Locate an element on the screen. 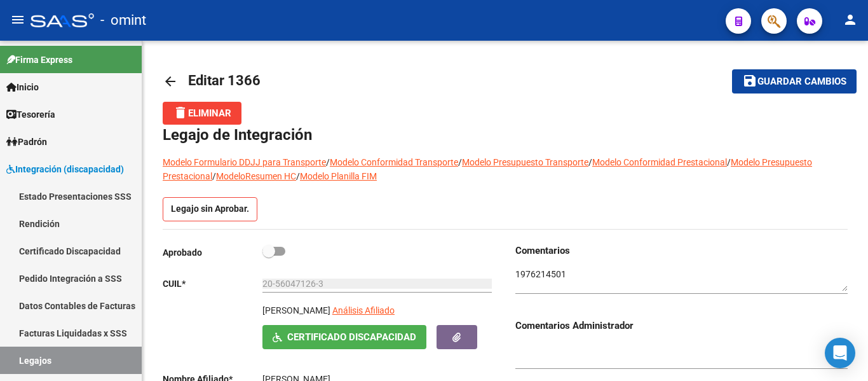  a: ModeloResumen HC is located at coordinates (256, 176).